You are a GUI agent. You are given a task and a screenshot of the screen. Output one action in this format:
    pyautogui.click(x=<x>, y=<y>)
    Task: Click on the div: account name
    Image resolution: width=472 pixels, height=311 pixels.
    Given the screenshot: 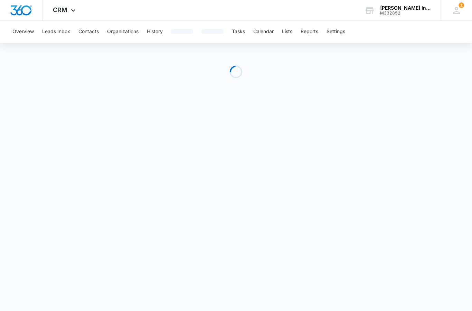 What is the action you would take?
    pyautogui.click(x=406, y=8)
    